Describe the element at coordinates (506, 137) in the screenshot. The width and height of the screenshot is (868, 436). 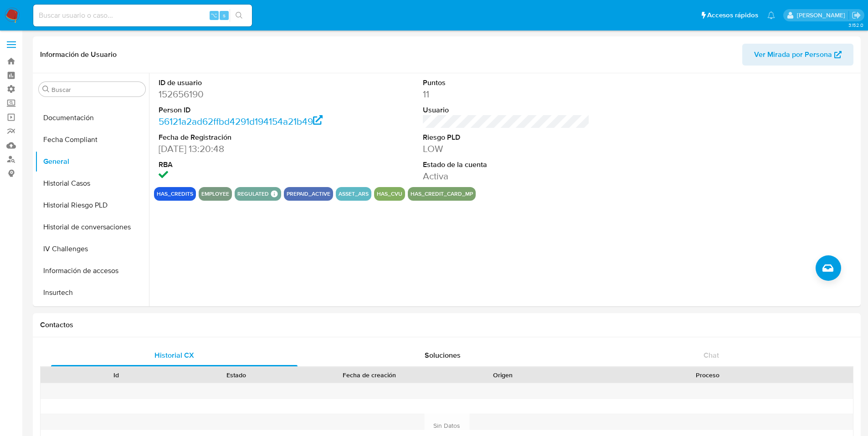
I see `dt: Riesgo PLD` at that location.